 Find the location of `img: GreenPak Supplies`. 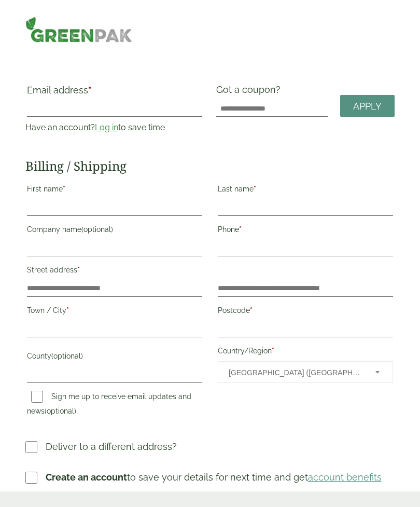

img: GreenPak Supplies is located at coordinates (79, 30).